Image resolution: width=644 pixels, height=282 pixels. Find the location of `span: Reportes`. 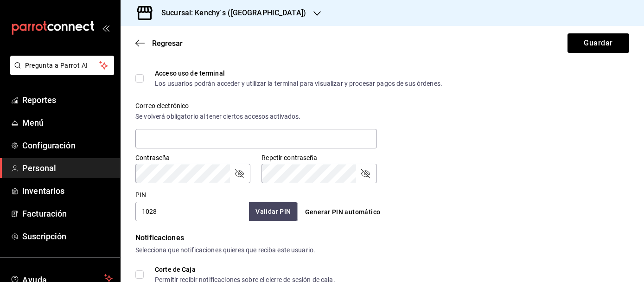

span: Reportes is located at coordinates (68, 100).